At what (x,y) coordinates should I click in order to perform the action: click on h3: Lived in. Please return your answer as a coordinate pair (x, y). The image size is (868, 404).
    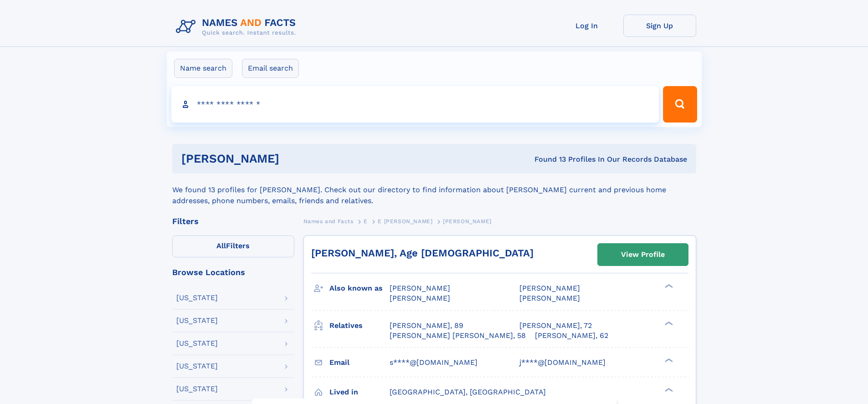
    Looking at the image, I should click on (359, 393).